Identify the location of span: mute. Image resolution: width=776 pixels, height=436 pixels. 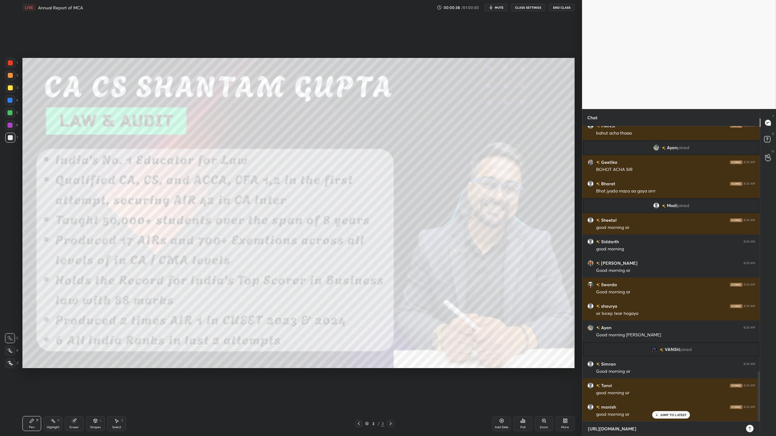
(499, 7).